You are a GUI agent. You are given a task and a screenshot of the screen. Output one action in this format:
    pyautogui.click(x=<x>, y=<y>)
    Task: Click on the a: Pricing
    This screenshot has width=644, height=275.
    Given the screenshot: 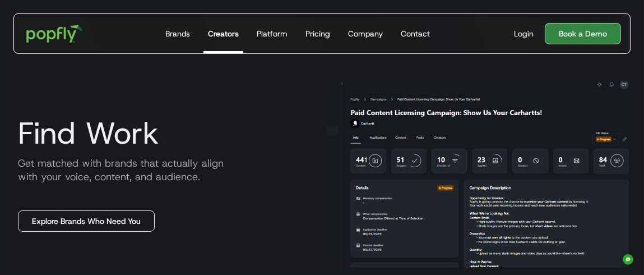 What is the action you would take?
    pyautogui.click(x=318, y=34)
    